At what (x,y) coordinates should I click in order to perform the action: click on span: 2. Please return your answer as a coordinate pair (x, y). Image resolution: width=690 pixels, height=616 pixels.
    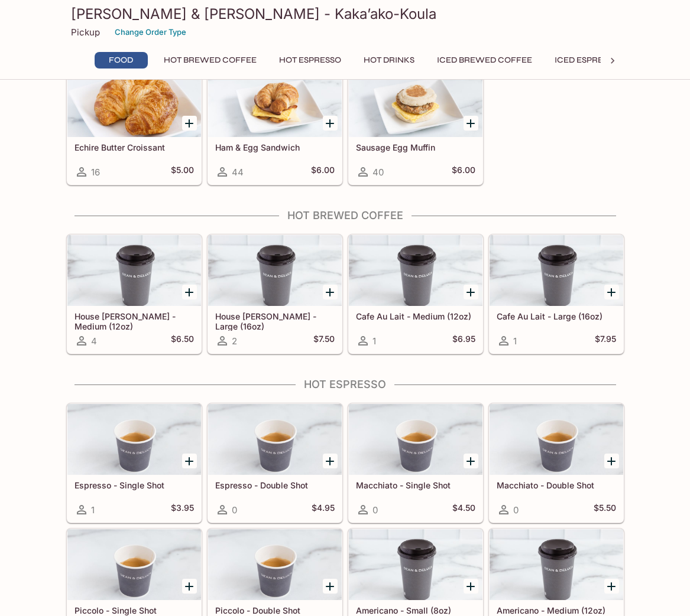
    Looking at the image, I should click on (234, 341).